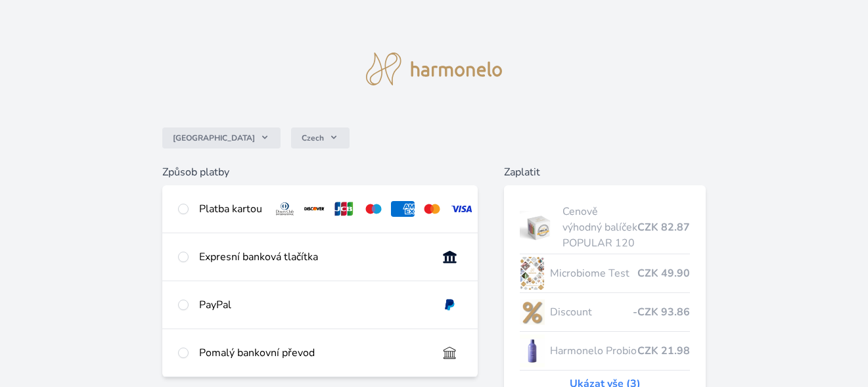 This screenshot has width=868, height=387. Describe the element at coordinates (532, 351) in the screenshot. I see `img: CLEAN_PROBIO_se_stinem_x-lo.jpg` at that location.